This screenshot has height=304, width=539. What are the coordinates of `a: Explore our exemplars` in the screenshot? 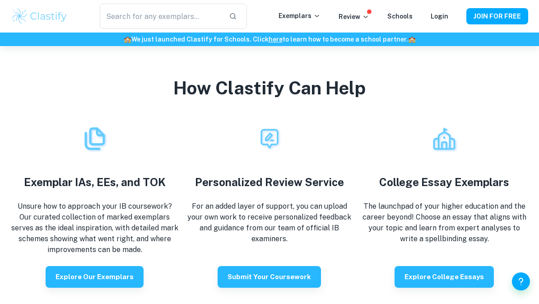 It's located at (94, 276).